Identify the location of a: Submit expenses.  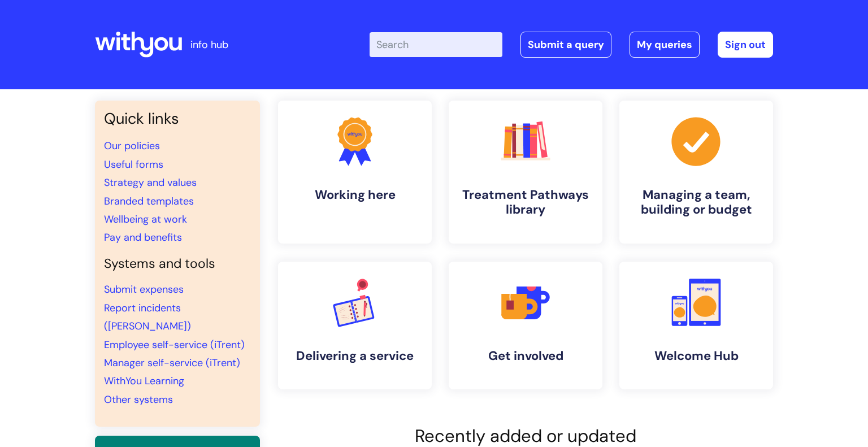
(144, 290).